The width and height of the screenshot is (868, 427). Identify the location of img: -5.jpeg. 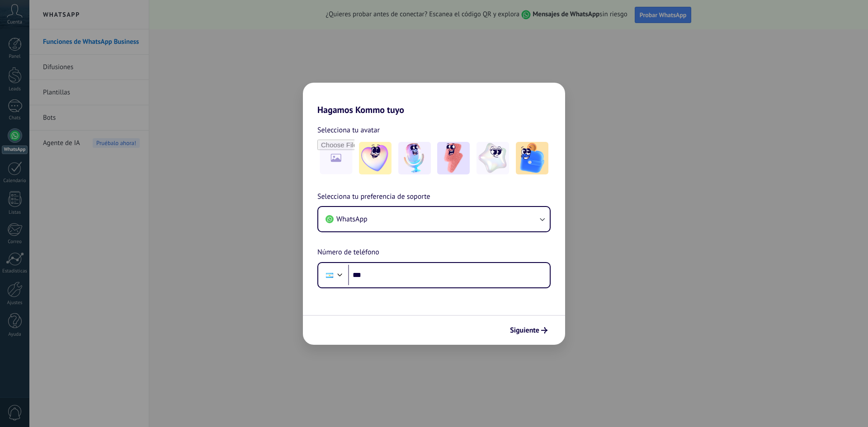
(532, 158).